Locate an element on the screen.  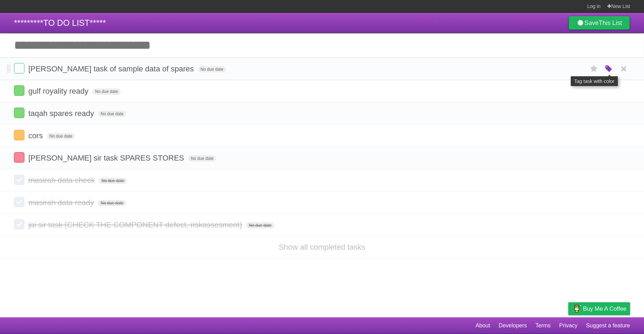
img: Buy me a coffee is located at coordinates (577, 309).